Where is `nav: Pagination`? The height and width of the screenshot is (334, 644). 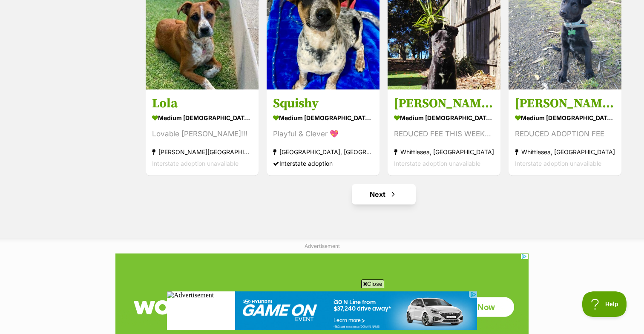
nav: Pagination is located at coordinates (383, 195).